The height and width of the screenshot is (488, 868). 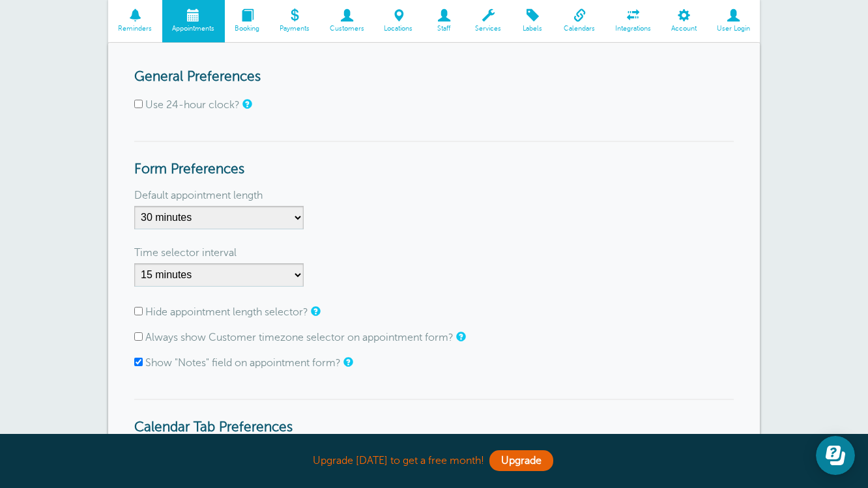 What do you see at coordinates (346, 28) in the screenshot?
I see `span: Customers` at bounding box center [346, 28].